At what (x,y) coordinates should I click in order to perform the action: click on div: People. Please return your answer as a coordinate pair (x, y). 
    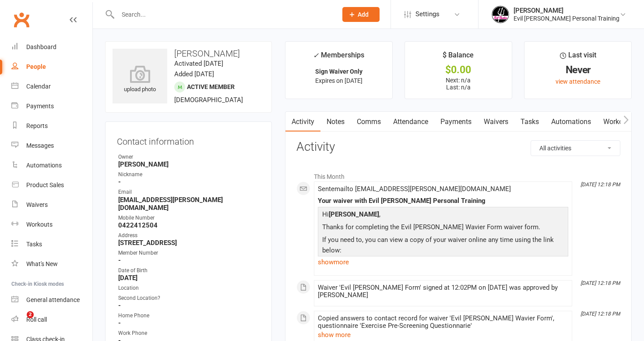
    Looking at the image, I should click on (36, 66).